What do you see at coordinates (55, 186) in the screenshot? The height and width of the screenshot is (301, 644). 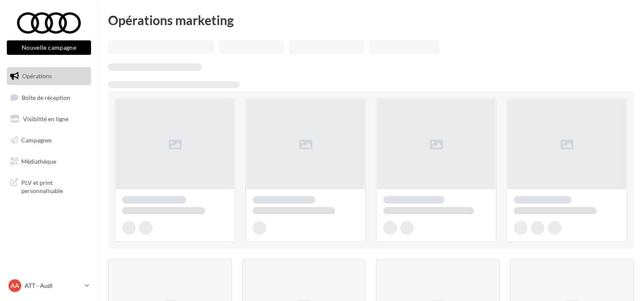 I see `span: PLV et print personnalisable` at bounding box center [55, 186].